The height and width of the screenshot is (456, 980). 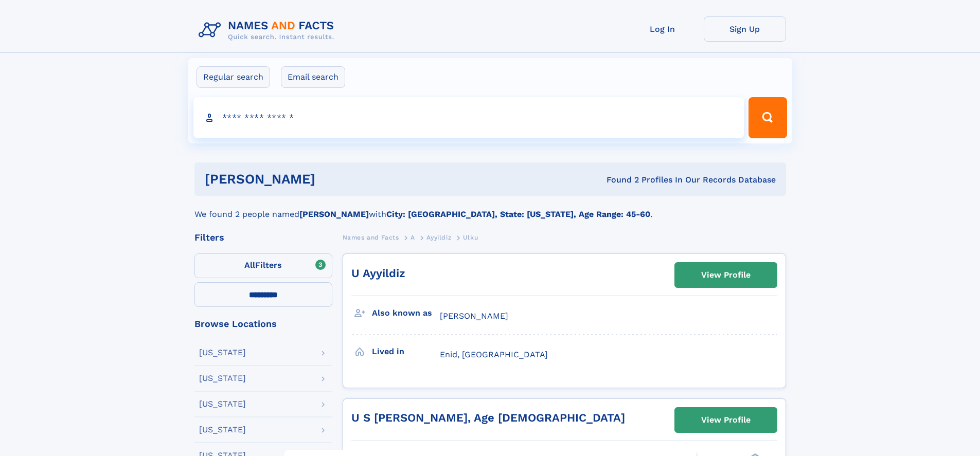 I want to click on span: All, so click(x=250, y=265).